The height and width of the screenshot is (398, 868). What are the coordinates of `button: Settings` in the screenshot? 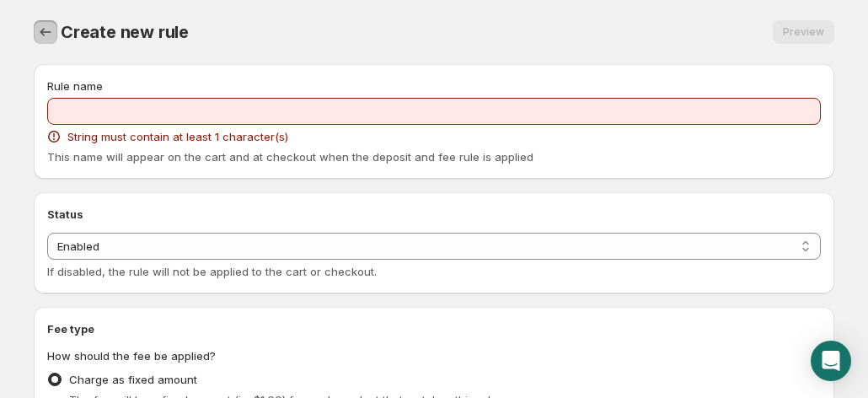 It's located at (45, 32).